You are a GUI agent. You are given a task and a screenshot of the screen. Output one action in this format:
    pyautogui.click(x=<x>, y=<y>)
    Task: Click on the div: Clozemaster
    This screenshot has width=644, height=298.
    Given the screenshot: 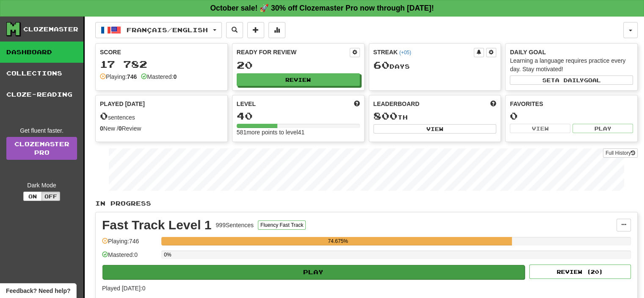 What is the action you would take?
    pyautogui.click(x=51, y=29)
    